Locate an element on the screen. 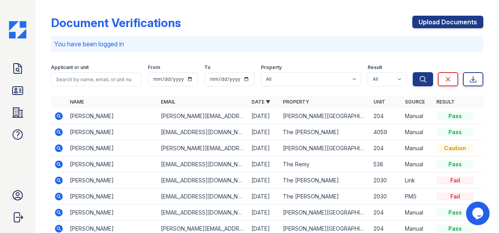 The width and height of the screenshot is (499, 233). a: Source is located at coordinates (414, 102).